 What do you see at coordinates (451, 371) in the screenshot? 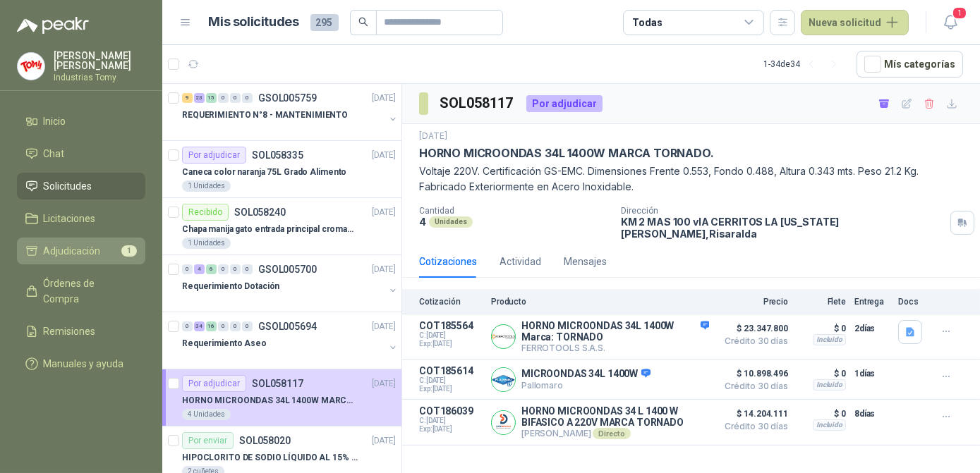
I see `p: COT185614` at bounding box center [451, 371].